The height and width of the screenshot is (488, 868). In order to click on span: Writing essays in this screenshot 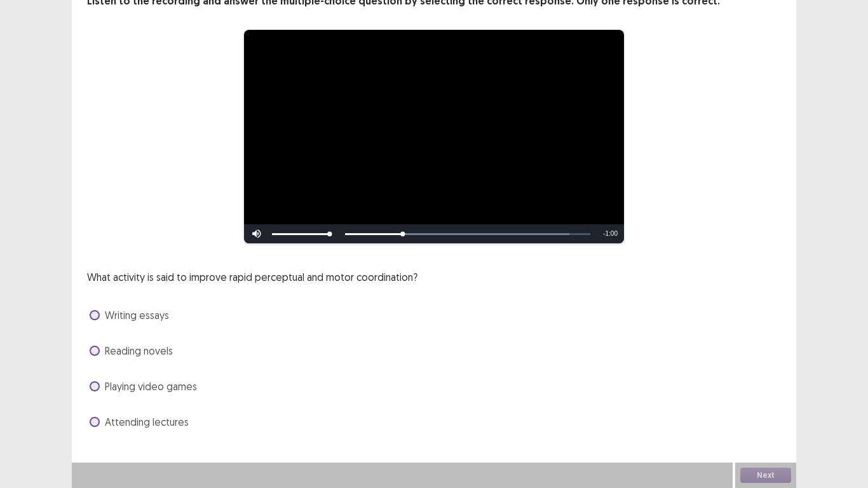, I will do `click(137, 315)`.